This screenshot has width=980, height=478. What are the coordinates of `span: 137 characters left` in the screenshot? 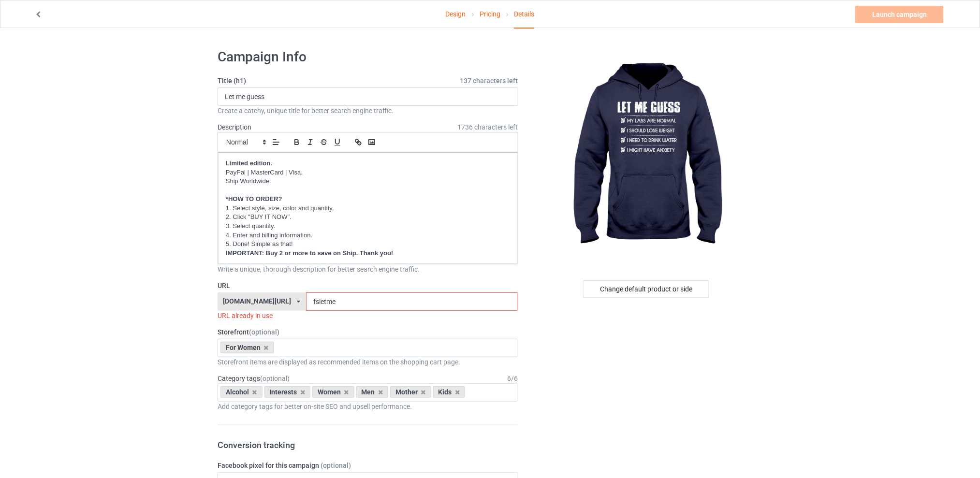 It's located at (489, 81).